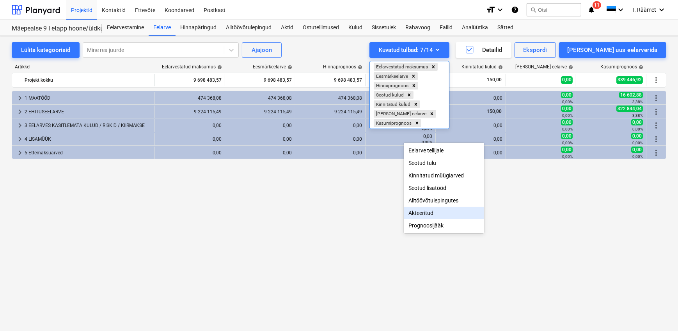 The height and width of the screenshot is (331, 678). Describe the element at coordinates (444, 213) in the screenshot. I see `div: Akteeritud` at that location.